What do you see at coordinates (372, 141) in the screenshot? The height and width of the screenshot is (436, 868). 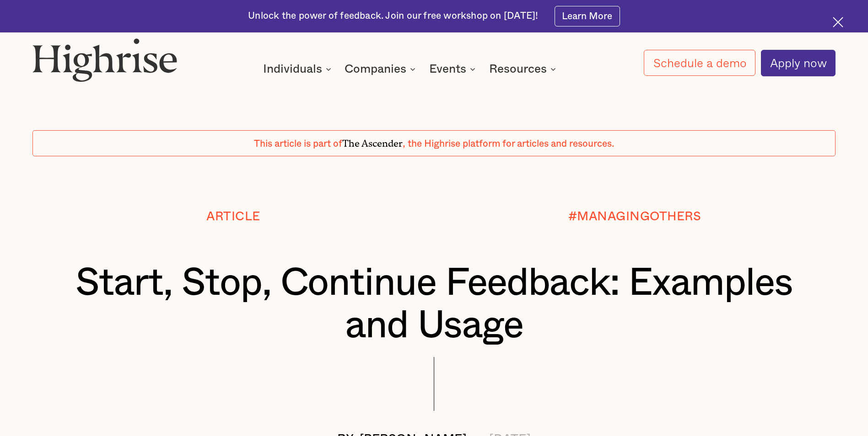 I see `span: The Ascender` at bounding box center [372, 141].